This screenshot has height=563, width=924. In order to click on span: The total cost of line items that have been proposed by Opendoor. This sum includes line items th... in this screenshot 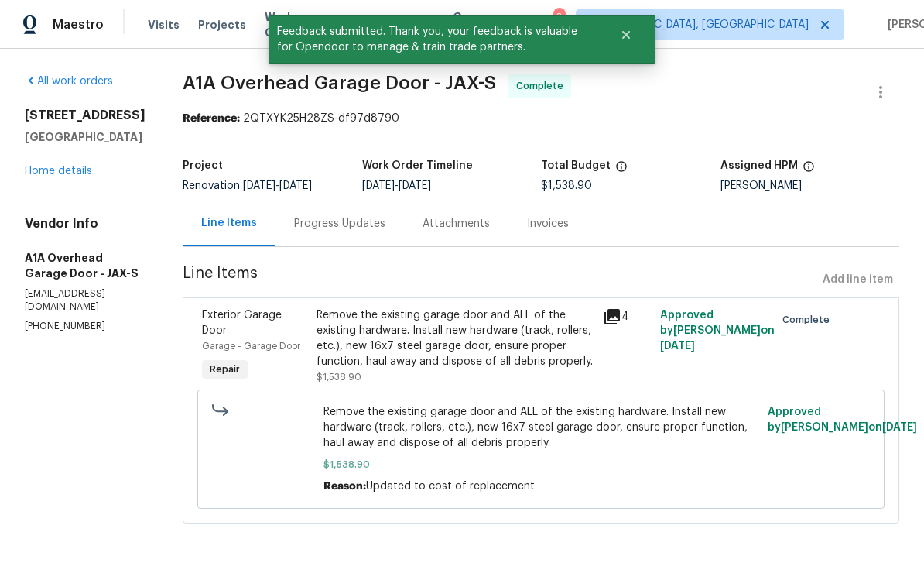, I will do `click(621, 170)`.